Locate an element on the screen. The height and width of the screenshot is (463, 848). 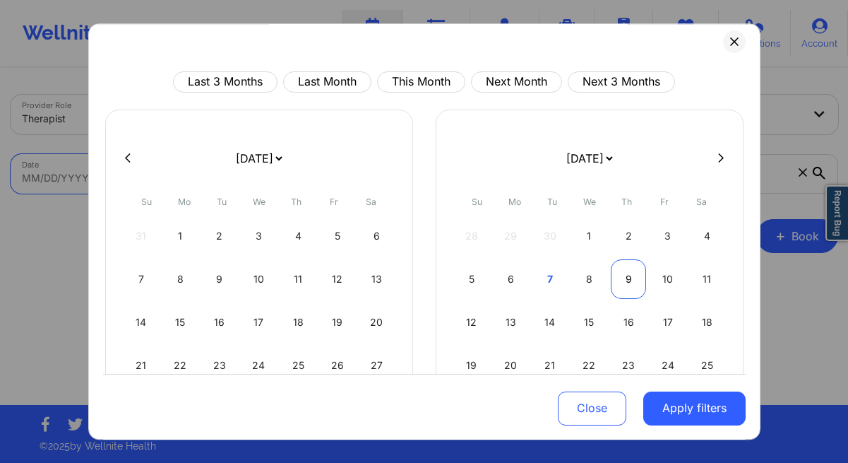
button: Apply filters is located at coordinates (694, 407).